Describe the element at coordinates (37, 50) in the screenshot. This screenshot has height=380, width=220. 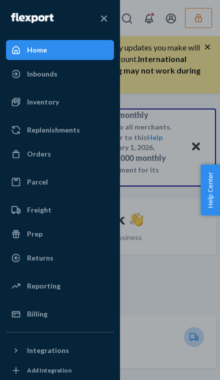
I see `div: Home` at that location.